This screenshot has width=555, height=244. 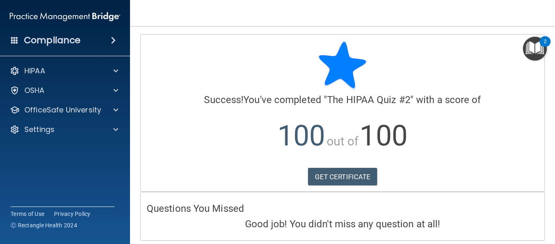 I want to click on a: OSHA, so click(x=64, y=90).